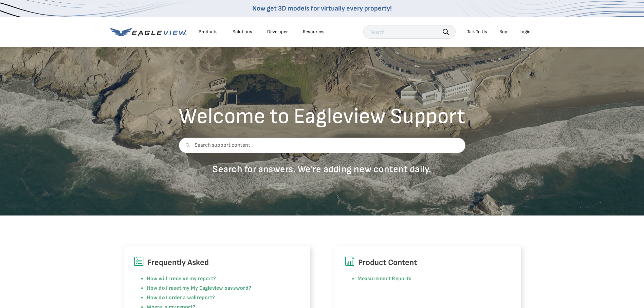 The height and width of the screenshot is (308, 644). Describe the element at coordinates (409, 32) in the screenshot. I see `input: Search` at that location.